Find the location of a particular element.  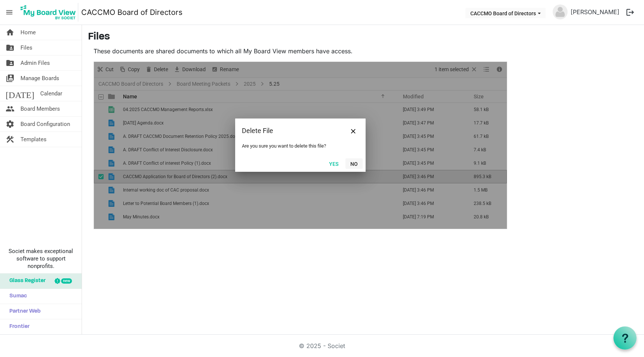

button: Close is located at coordinates (353, 131).